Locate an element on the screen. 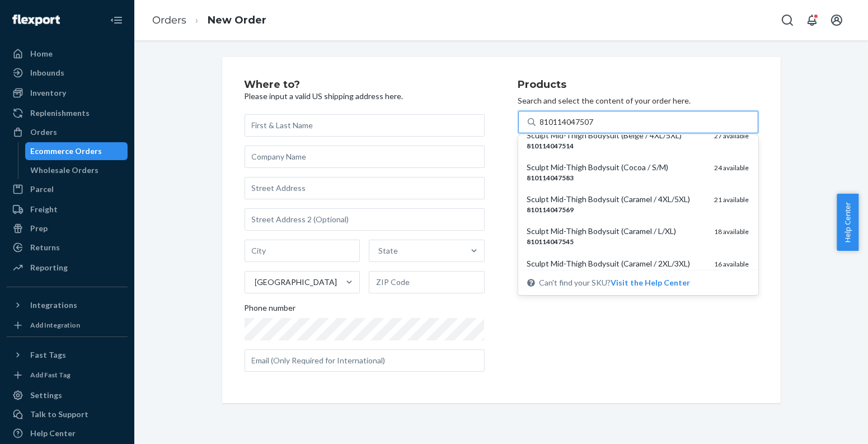 This screenshot has height=444, width=868. input: ZIP Code is located at coordinates (426, 282).